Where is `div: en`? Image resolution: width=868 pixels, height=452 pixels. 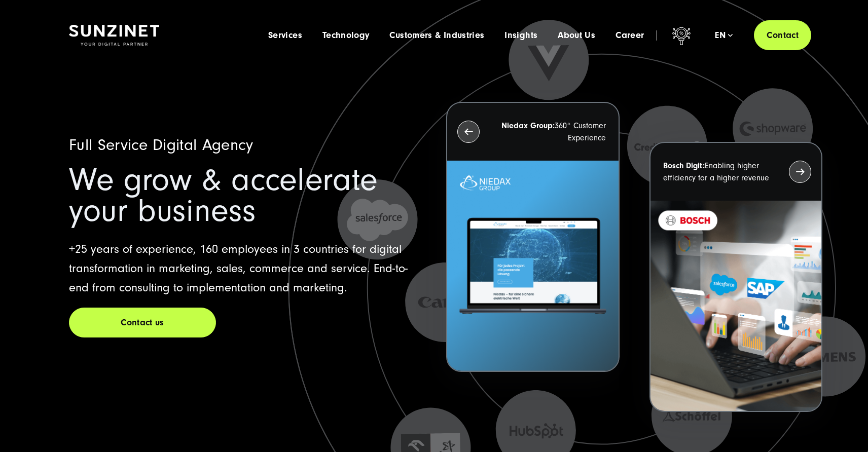 div: en is located at coordinates (724, 35).